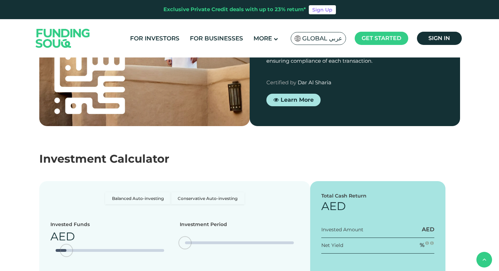  Describe the element at coordinates (281, 82) in the screenshot. I see `span: Certified by` at that location.